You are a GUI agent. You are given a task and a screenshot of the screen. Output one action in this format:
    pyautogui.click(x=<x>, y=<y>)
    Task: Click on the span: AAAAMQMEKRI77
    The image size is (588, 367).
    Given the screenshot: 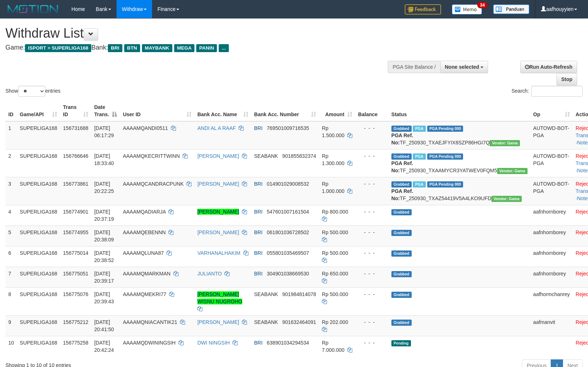 What is the action you would take?
    pyautogui.click(x=144, y=294)
    